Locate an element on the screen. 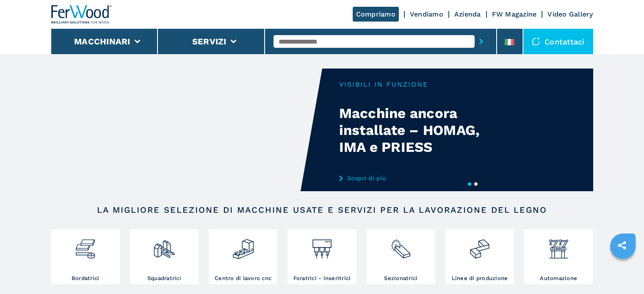 The height and width of the screenshot is (294, 644). h3: Bordatrici is located at coordinates (86, 278).